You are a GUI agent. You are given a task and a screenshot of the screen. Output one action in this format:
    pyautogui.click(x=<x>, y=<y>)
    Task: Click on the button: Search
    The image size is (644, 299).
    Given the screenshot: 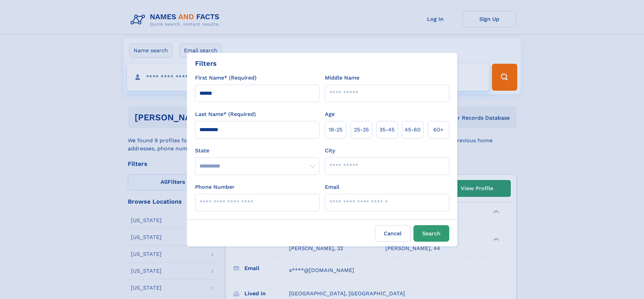 What is the action you would take?
    pyautogui.click(x=432, y=234)
    